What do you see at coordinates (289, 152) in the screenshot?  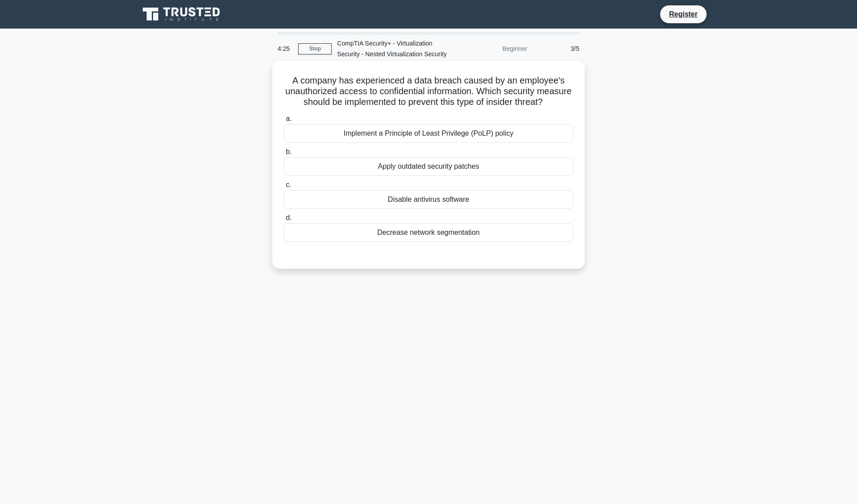 I see `span: b.` at bounding box center [289, 152].